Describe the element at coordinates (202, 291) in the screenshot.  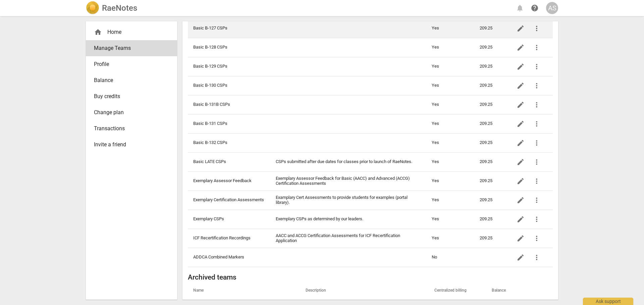
I see `span: Name` at that location.